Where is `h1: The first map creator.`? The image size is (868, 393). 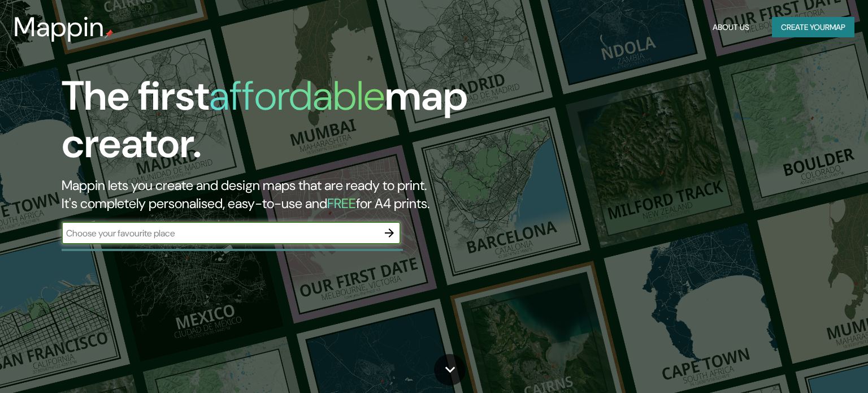 h1: The first map creator. is located at coordinates (278, 125).